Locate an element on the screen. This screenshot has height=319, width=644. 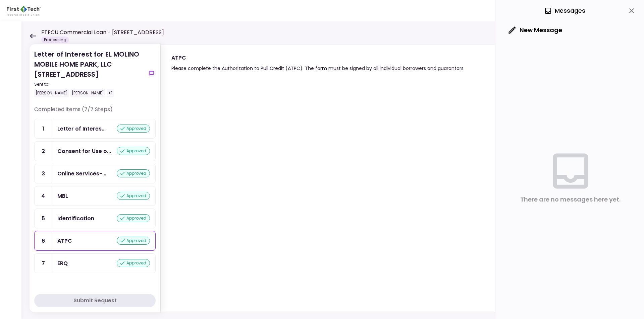
button: New Message is located at coordinates (536, 30).